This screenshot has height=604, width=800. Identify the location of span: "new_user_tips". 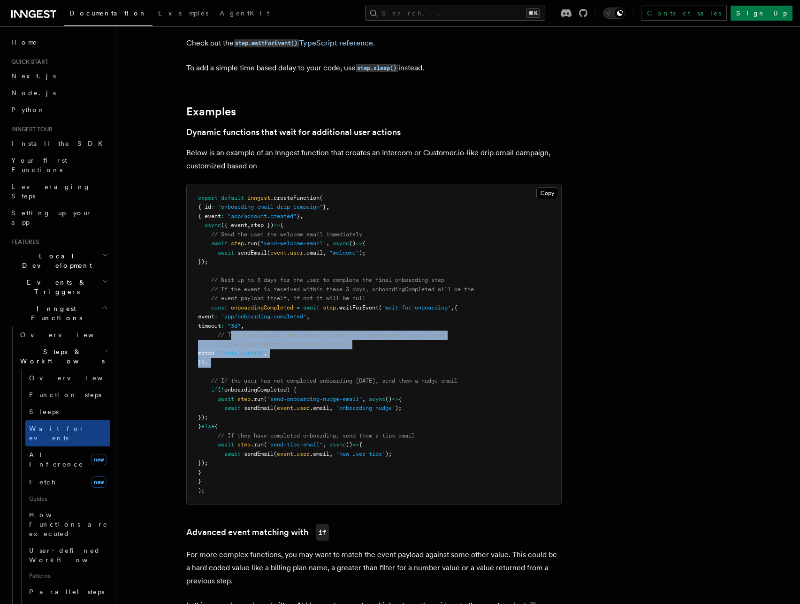
(360, 454).